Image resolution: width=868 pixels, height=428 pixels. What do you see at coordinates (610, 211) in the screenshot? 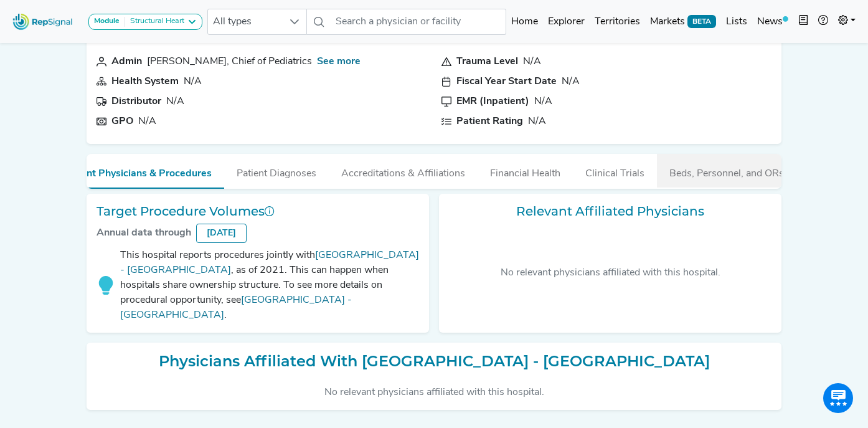
I see `h3: Relevant Affiliated Physicians` at bounding box center [610, 211].